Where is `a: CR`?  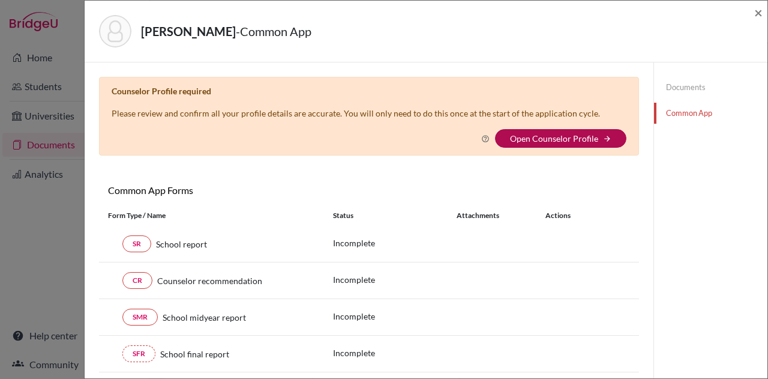 a: CR is located at coordinates (137, 280).